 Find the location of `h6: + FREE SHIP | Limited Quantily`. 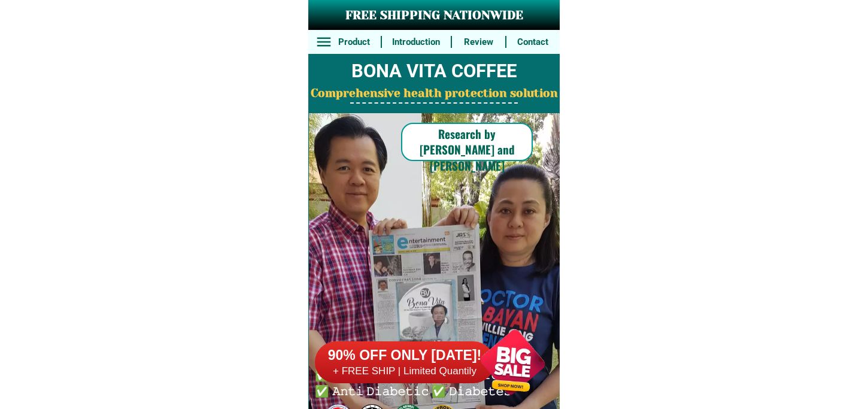

h6: + FREE SHIP | Limited Quantily is located at coordinates (405, 371).